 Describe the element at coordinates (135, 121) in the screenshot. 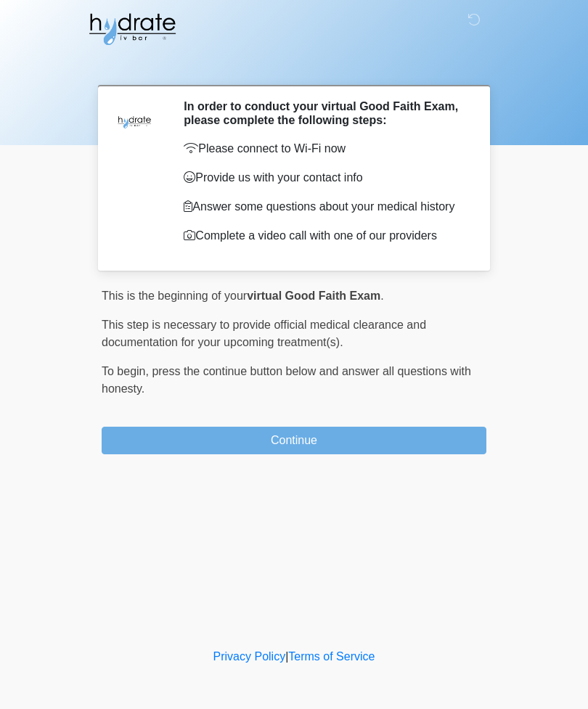

I see `img: Agent Avatar` at that location.